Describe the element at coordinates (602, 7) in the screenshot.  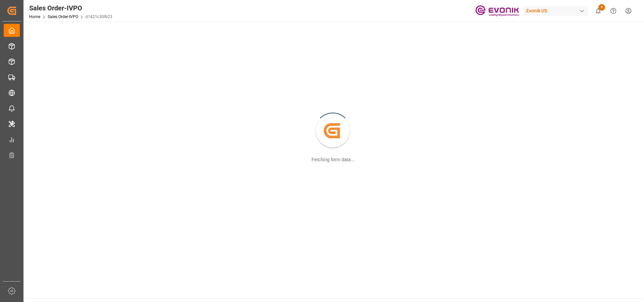
I see `span: 9` at that location.